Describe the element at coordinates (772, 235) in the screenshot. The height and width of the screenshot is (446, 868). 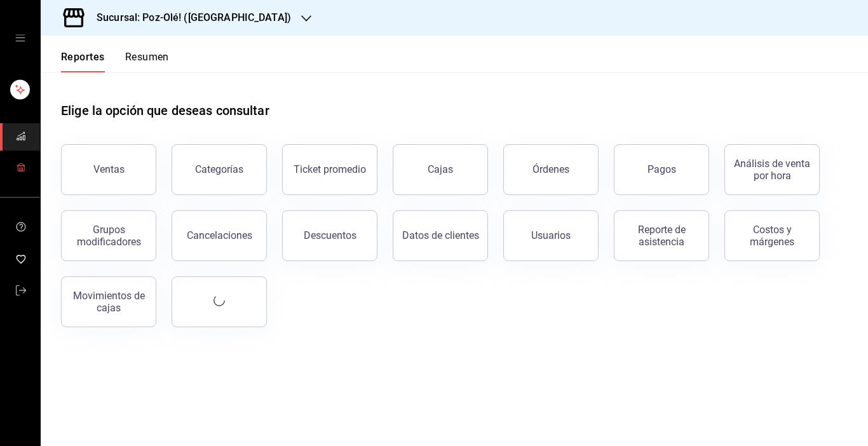
I see `div: Costos y márgenes` at that location.